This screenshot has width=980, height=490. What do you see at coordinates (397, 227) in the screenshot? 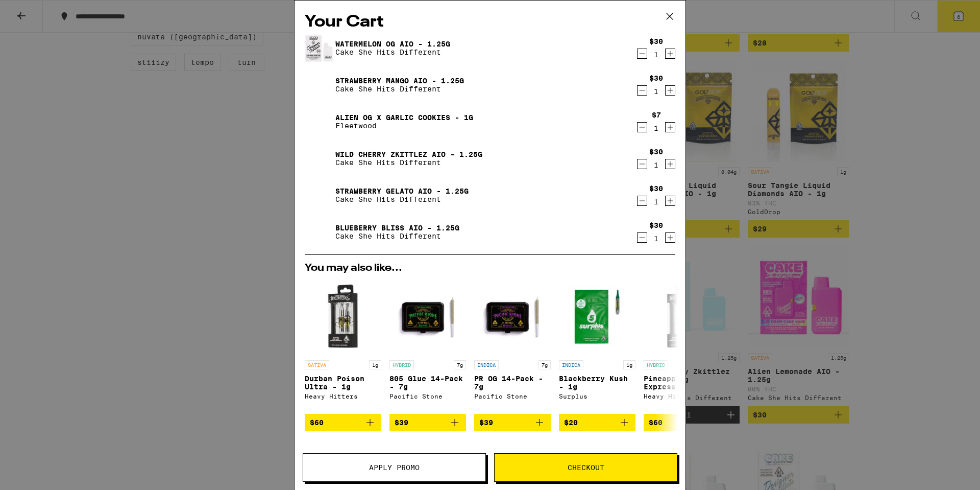
I see `a: Blueberry Bliss AIO - 1.25g` at bounding box center [397, 227].